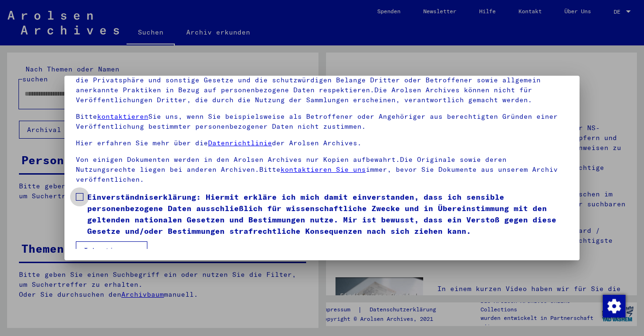 The width and height of the screenshot is (644, 336). Describe the element at coordinates (322, 143) in the screenshot. I see `p: Hier erfahren Sie mehr über die der Arolsen Archives.` at that location.